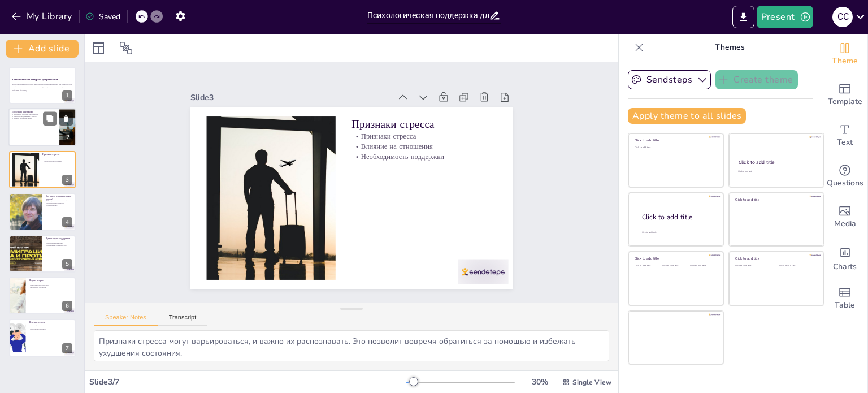 The image size is (868, 393). What do you see at coordinates (51, 283) in the screenshot?
I see `p: Частота встреч` at bounding box center [51, 283].